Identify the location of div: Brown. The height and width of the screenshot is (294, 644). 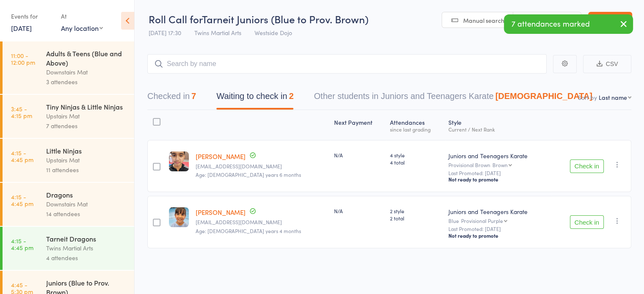
(500, 165).